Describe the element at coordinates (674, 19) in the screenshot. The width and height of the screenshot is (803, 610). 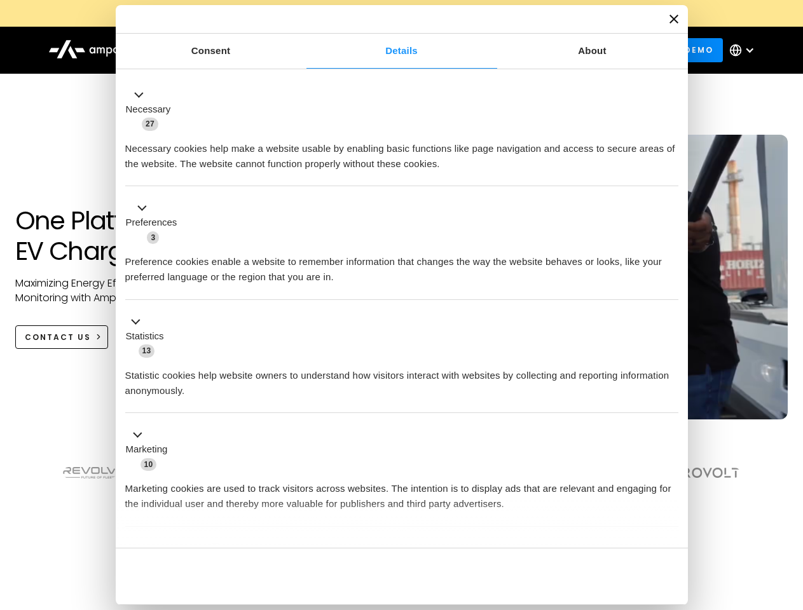
I see `button: Close banner` at that location.